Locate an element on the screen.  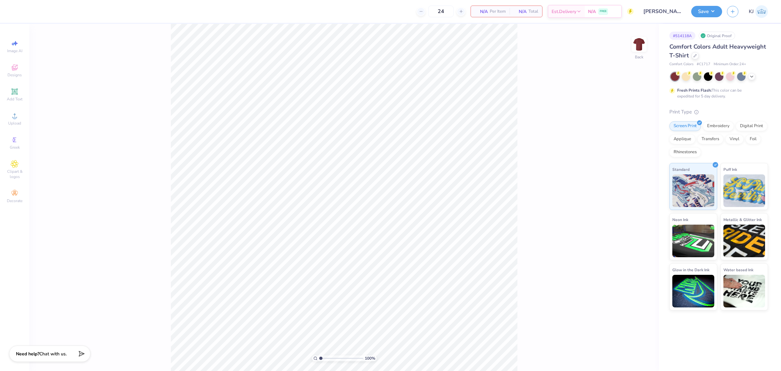
div: Back is located at coordinates (640, 57).